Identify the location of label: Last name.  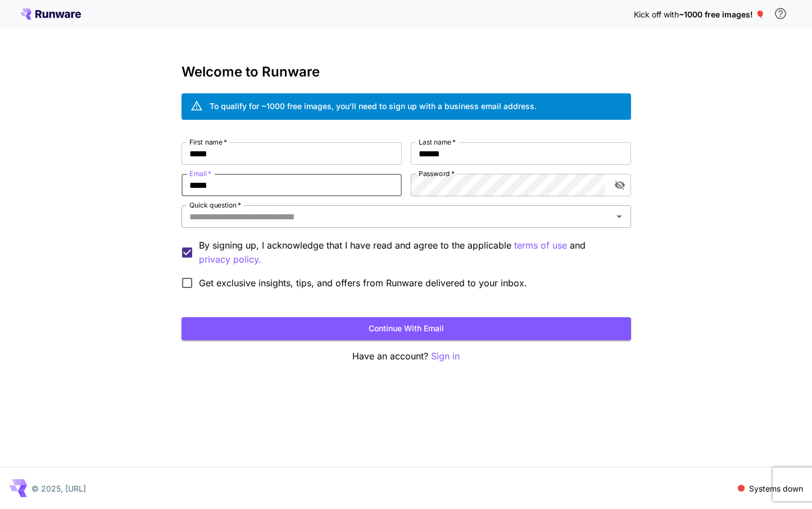
(437, 141).